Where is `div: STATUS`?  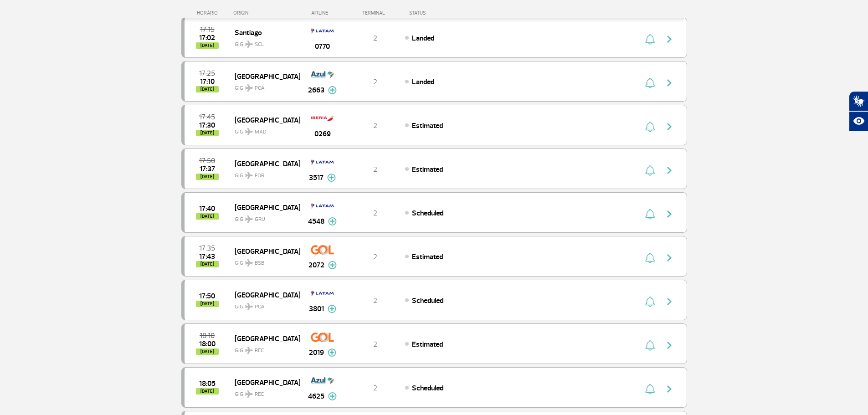 div: STATUS is located at coordinates (442, 13).